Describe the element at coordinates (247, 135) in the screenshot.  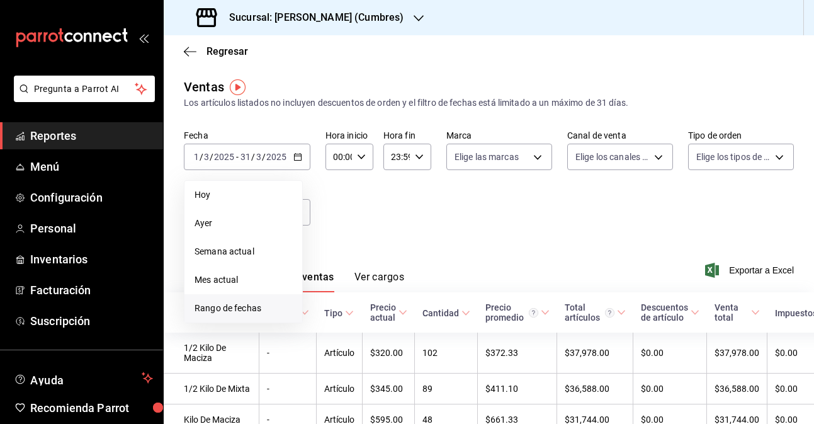
I see `label: Fecha` at that location.